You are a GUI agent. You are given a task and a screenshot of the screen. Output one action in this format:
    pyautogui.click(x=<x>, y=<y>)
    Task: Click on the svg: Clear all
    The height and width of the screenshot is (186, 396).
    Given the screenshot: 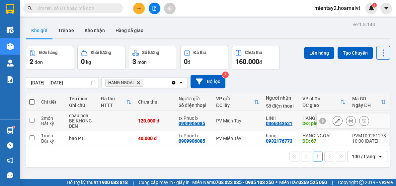 What is the action you would take?
    pyautogui.click(x=173, y=83)
    